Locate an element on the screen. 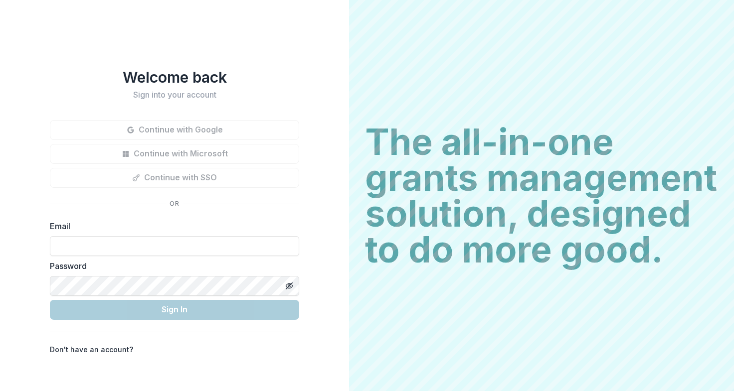 The height and width of the screenshot is (391, 734). p: Don't have an account? is located at coordinates (91, 349).